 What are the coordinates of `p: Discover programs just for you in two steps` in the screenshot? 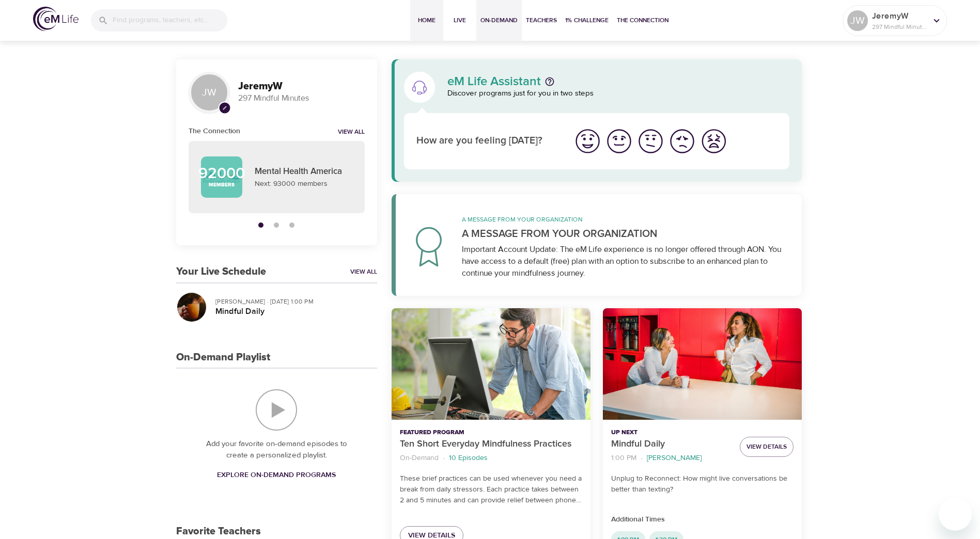 It's located at (618, 94).